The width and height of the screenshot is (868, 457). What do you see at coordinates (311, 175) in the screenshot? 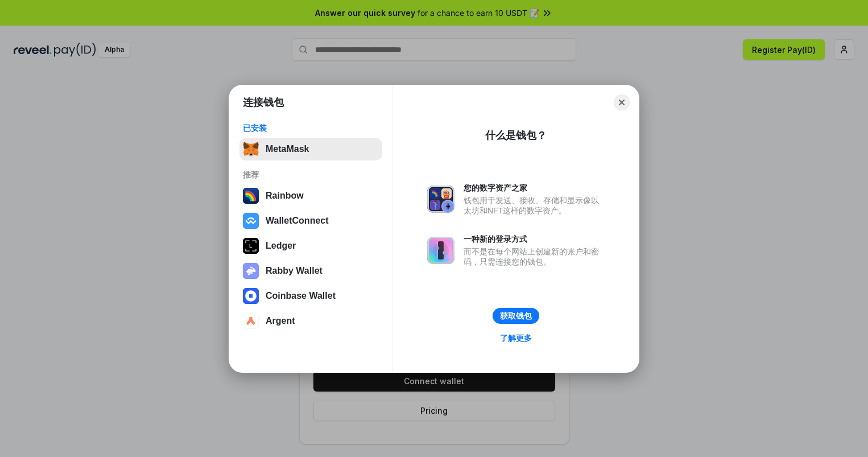
I see `div: 推荐` at bounding box center [311, 175].